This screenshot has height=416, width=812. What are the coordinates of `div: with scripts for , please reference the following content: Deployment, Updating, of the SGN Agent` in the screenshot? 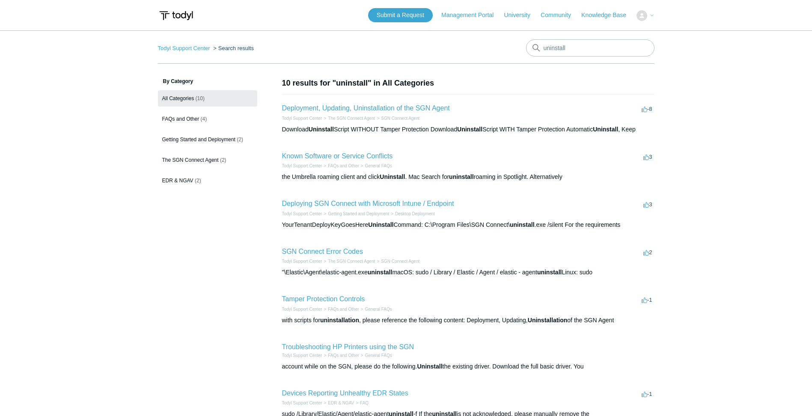 It's located at (469, 320).